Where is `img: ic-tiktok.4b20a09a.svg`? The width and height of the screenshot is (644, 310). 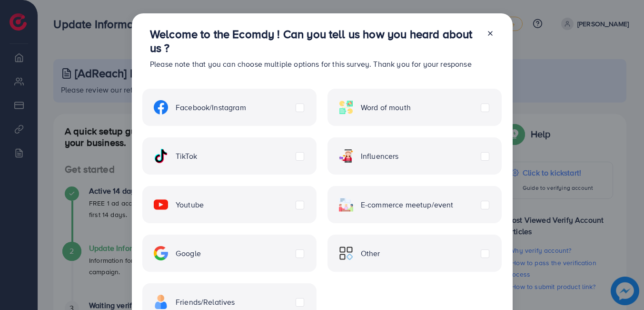 img: ic-tiktok.4b20a09a.svg is located at coordinates (161, 156).